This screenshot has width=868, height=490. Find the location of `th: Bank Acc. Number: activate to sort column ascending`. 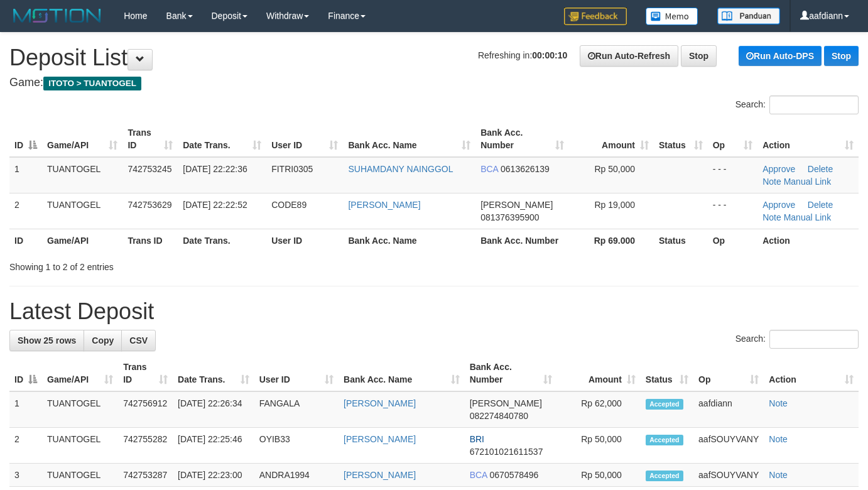

th: Bank Acc. Number: activate to sort column ascending is located at coordinates (511, 373).